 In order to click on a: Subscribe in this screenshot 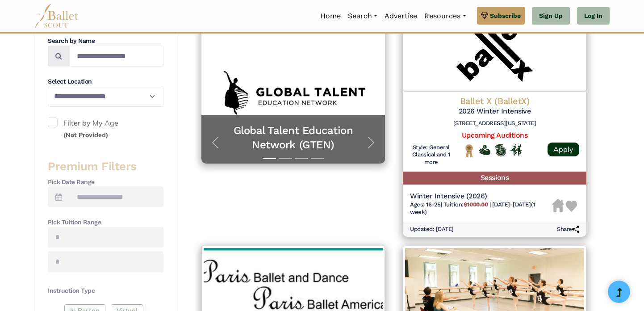, I will do `click(501, 15)`.